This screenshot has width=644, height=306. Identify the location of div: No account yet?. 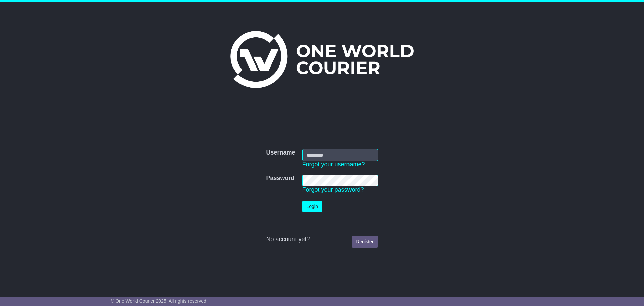
(322, 240).